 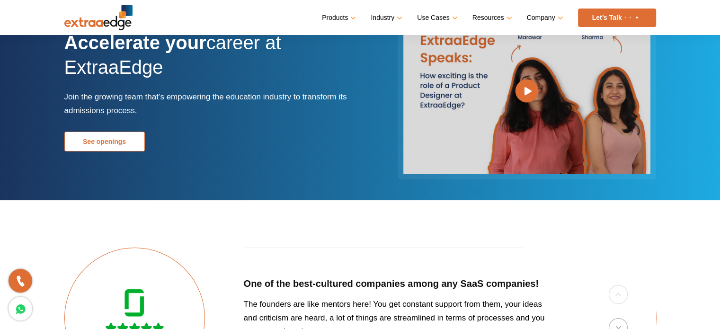 I want to click on h5: One of the best-cultured companies among any SaaS companies!, so click(x=399, y=284).